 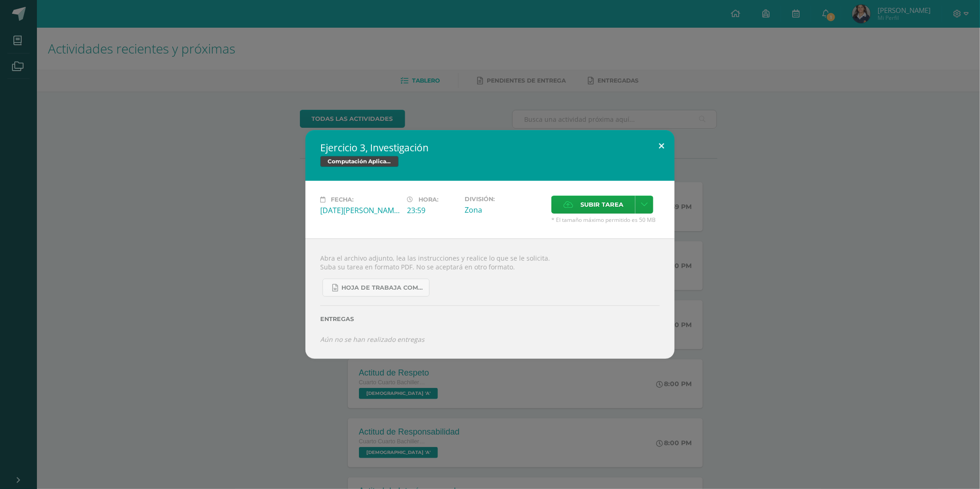 What do you see at coordinates (490, 319) in the screenshot?
I see `label: Entregas` at bounding box center [490, 319].